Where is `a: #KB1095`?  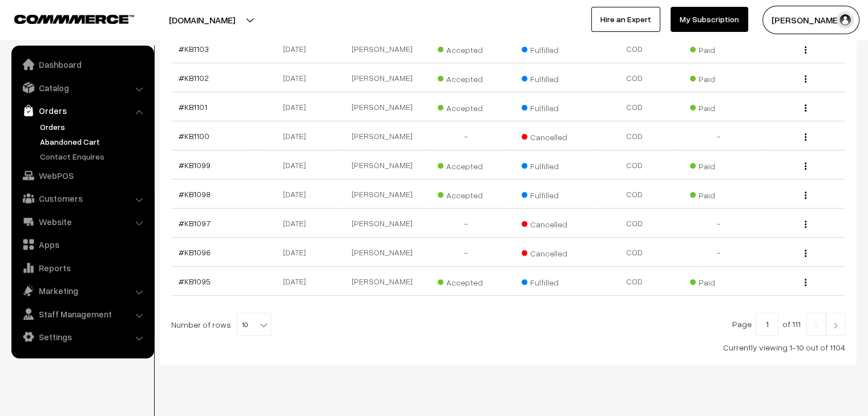
a: #KB1095 is located at coordinates (195, 281).